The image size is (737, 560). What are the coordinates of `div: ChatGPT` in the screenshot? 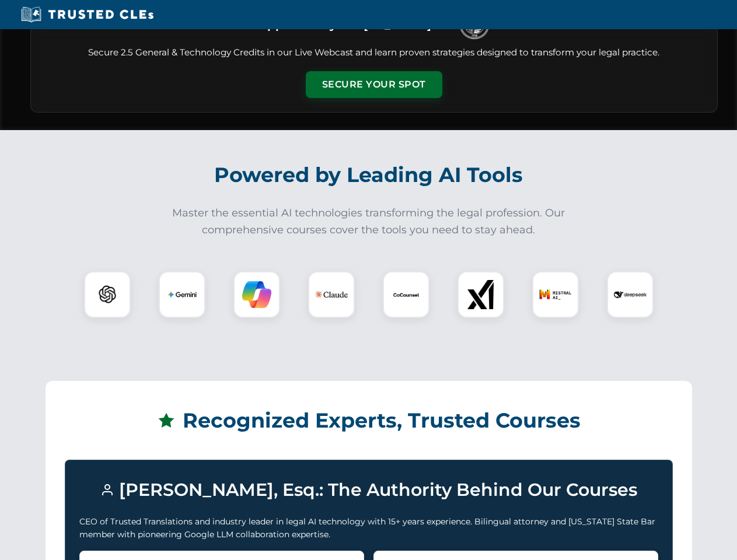 It's located at (108, 294).